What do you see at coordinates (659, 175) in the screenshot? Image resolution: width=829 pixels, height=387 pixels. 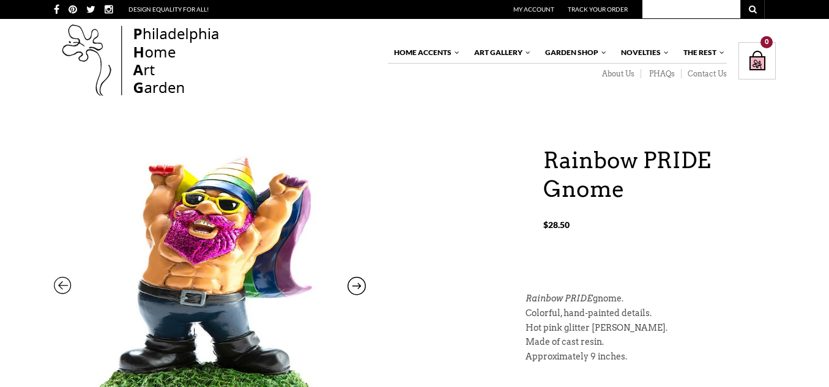 I see `h1: Rainbow PRIDE Gnome` at bounding box center [659, 175].